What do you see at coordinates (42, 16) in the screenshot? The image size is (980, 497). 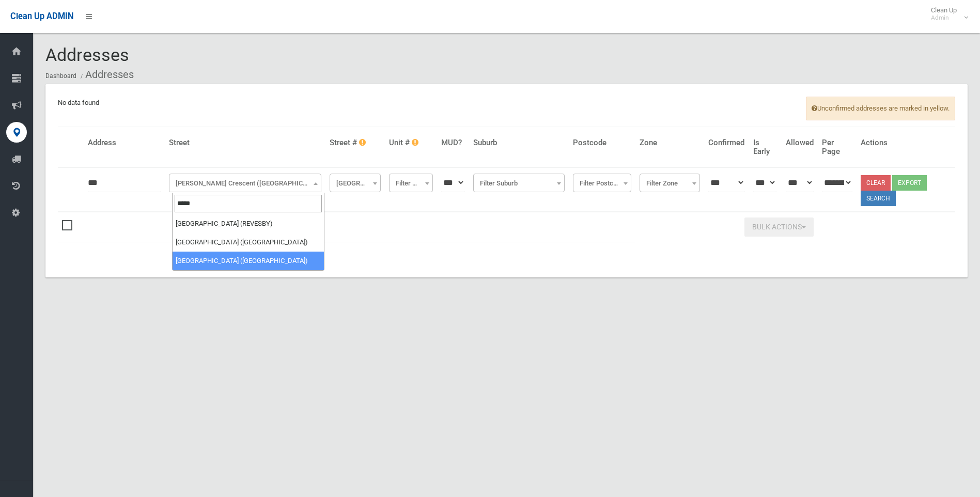 I see `span: Clean Up ADMIN` at bounding box center [42, 16].